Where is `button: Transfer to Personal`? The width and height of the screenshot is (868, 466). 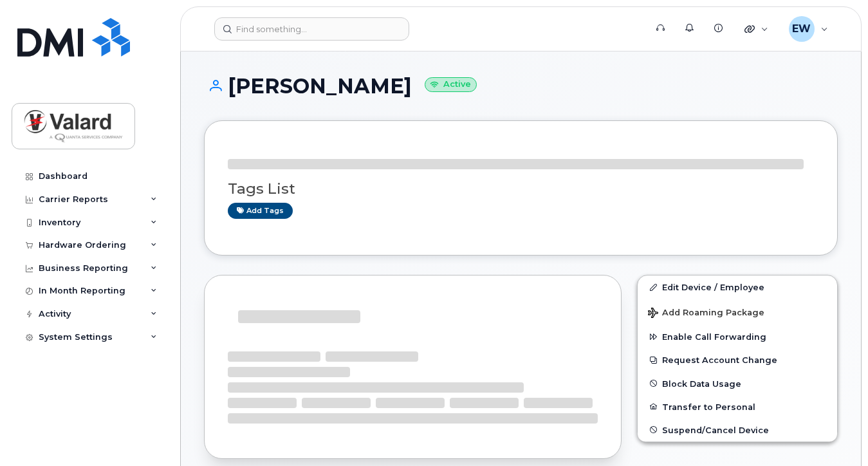 button: Transfer to Personal is located at coordinates (737, 407).